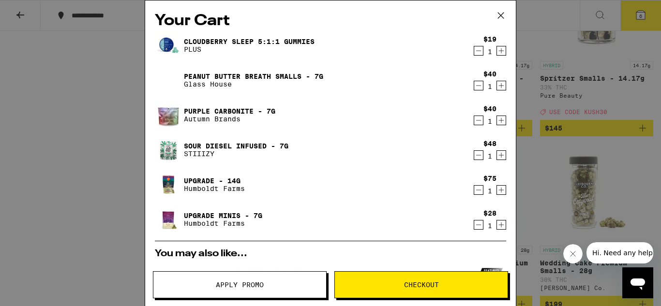  I want to click on a: Peanut Butter Breath Smalls - 7g, so click(253, 76).